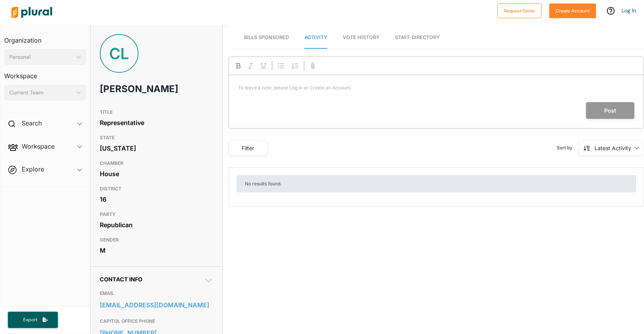 The height and width of the screenshot is (334, 644). Describe the element at coordinates (156, 214) in the screenshot. I see `h3: PARTY` at that location.